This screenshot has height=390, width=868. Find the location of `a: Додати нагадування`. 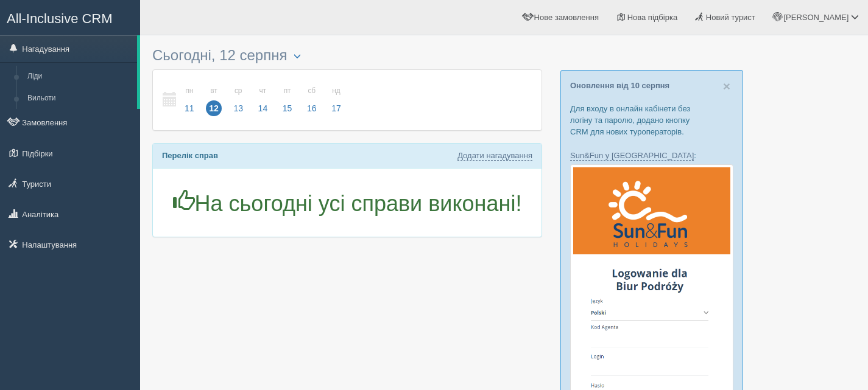

a: Додати нагадування is located at coordinates (494, 156).